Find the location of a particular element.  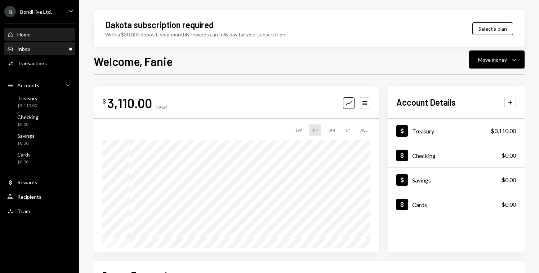

div: 3M is located at coordinates (332, 130).